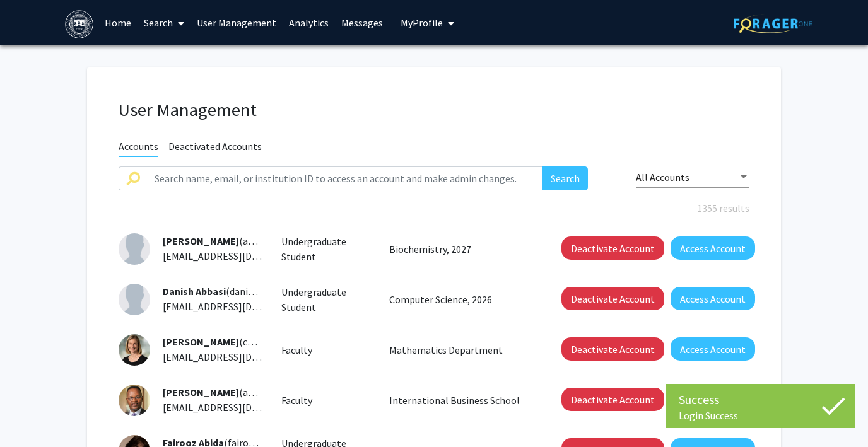 The width and height of the screenshot is (868, 447). What do you see at coordinates (164, 23) in the screenshot?
I see `a: Search` at bounding box center [164, 23].